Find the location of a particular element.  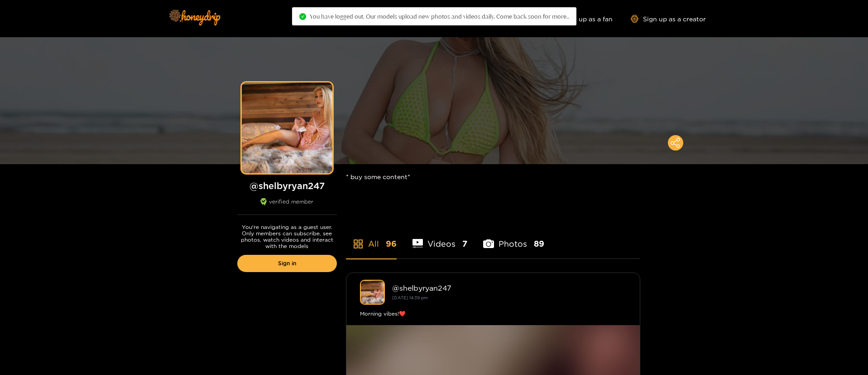

a: Sign in is located at coordinates (287, 263).